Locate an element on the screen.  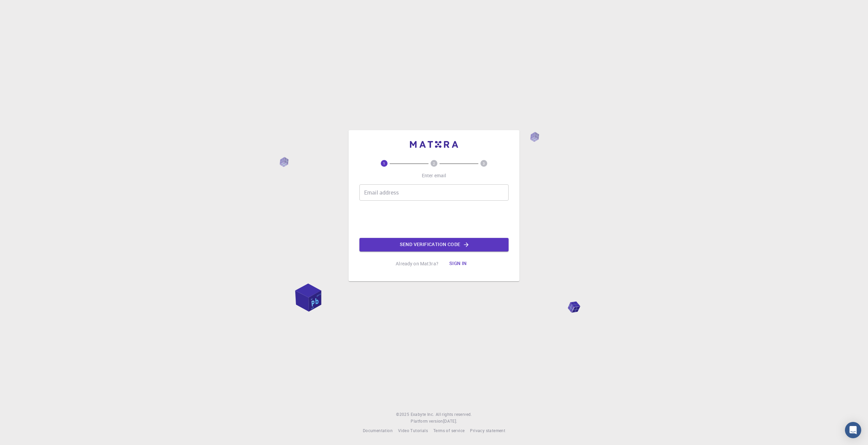
a: Exabyte Inc. is located at coordinates (422, 414).